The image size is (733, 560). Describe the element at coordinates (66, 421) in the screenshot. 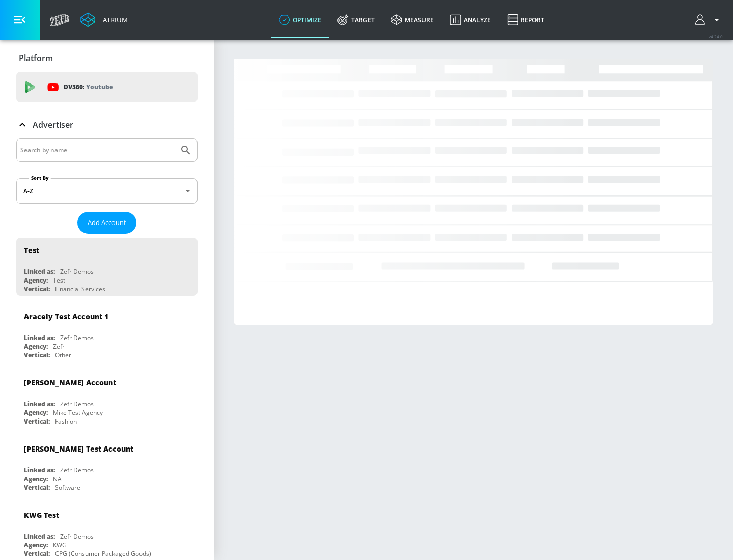

I see `div: Fashion` at that location.